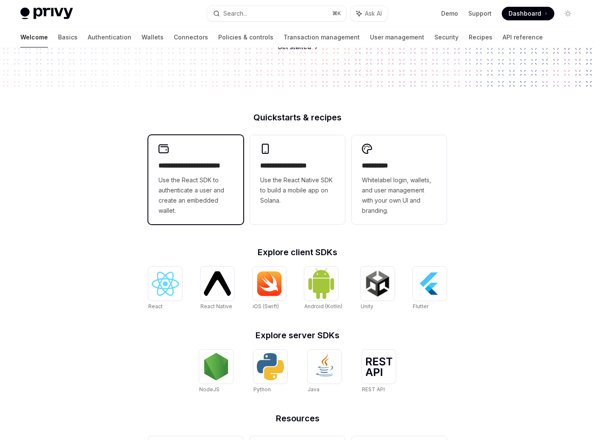 This screenshot has height=440, width=595. What do you see at coordinates (528, 14) in the screenshot?
I see `a: Dashboard` at bounding box center [528, 14].